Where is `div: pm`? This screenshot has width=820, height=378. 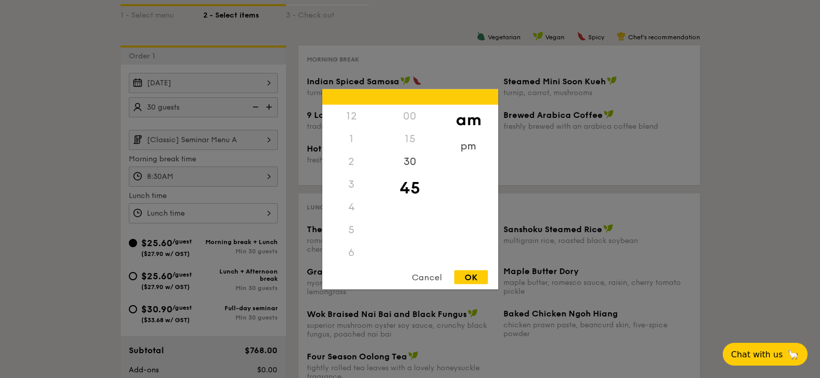 div: pm is located at coordinates (468, 146).